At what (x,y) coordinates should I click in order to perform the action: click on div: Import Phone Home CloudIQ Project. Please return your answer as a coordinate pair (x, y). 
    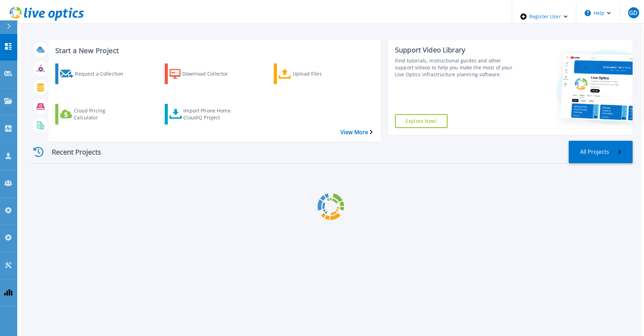
    Looking at the image, I should click on (211, 114).